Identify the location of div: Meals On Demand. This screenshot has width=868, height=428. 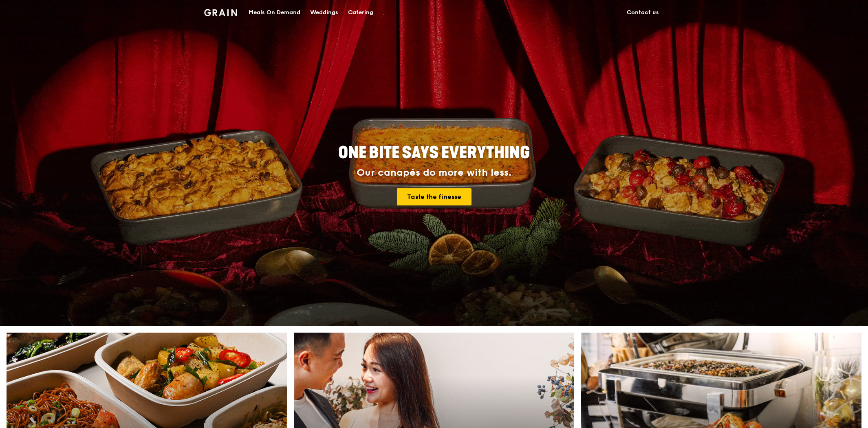
(274, 13).